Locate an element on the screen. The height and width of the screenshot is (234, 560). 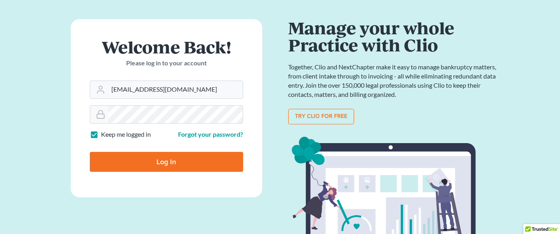
input: Log In is located at coordinates (166, 162).